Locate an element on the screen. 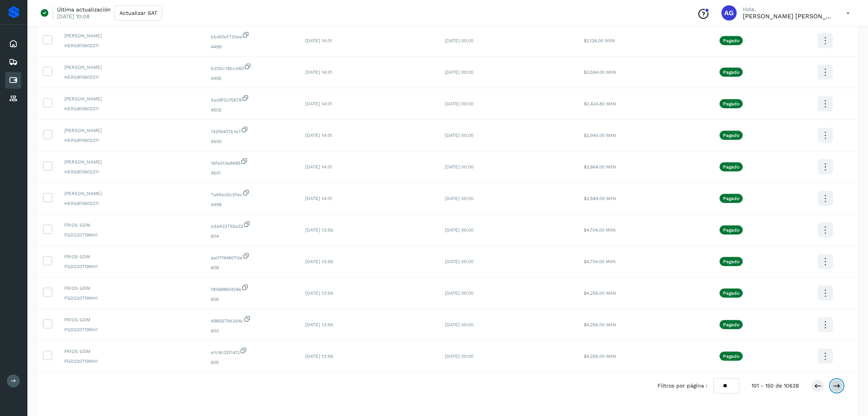 Image resolution: width=868 pixels, height=416 pixels. p: Última actualización is located at coordinates (84, 10).